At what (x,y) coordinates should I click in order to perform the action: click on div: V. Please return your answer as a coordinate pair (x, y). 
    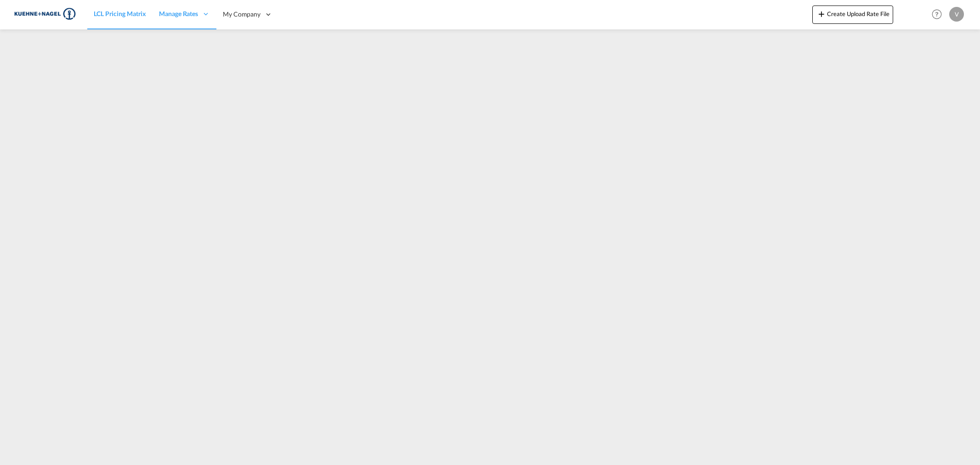
    Looking at the image, I should click on (956, 14).